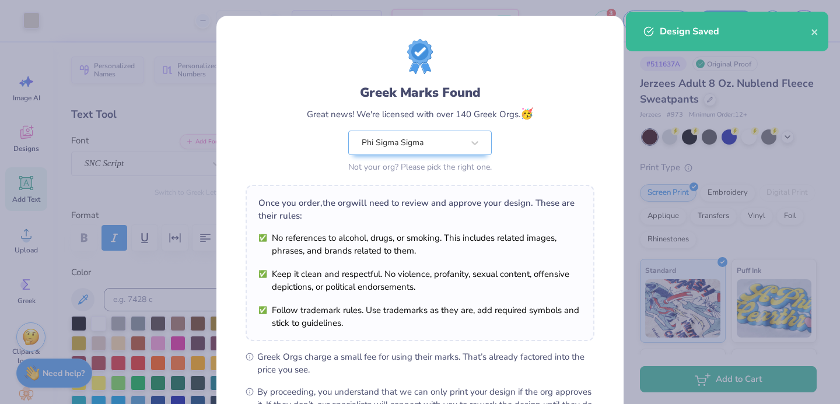  Describe the element at coordinates (420, 209) in the screenshot. I see `div: Once you order, the org will need to review and approve your design. These are their rules:` at that location.